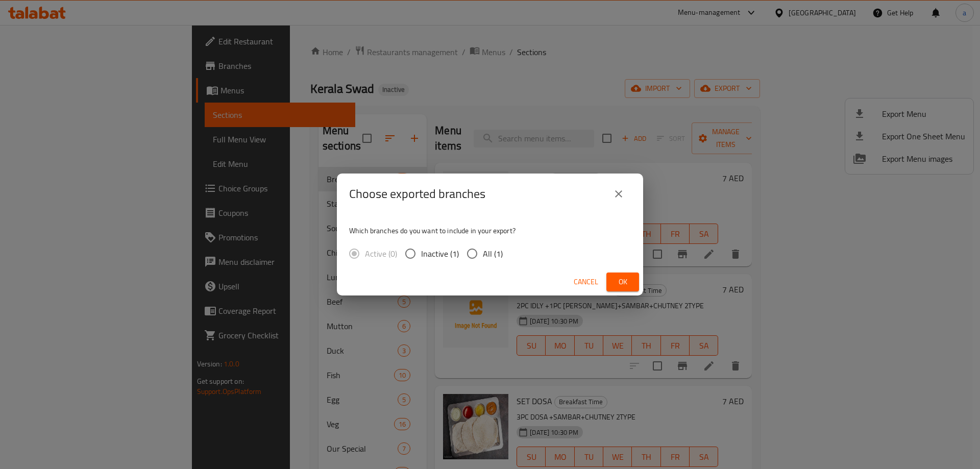 The image size is (980, 469). What do you see at coordinates (490, 231) in the screenshot?
I see `p: Which branches do you want to include in your export?` at bounding box center [490, 231].